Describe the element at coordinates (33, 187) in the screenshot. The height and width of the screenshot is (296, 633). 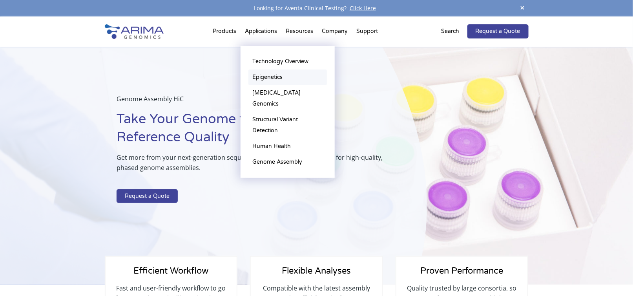
I see `span: Vertebrate animal` at that location.